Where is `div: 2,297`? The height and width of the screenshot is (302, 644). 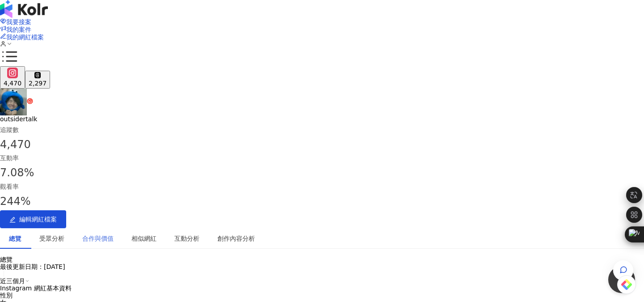 div: 2,297 is located at coordinates (37, 83).